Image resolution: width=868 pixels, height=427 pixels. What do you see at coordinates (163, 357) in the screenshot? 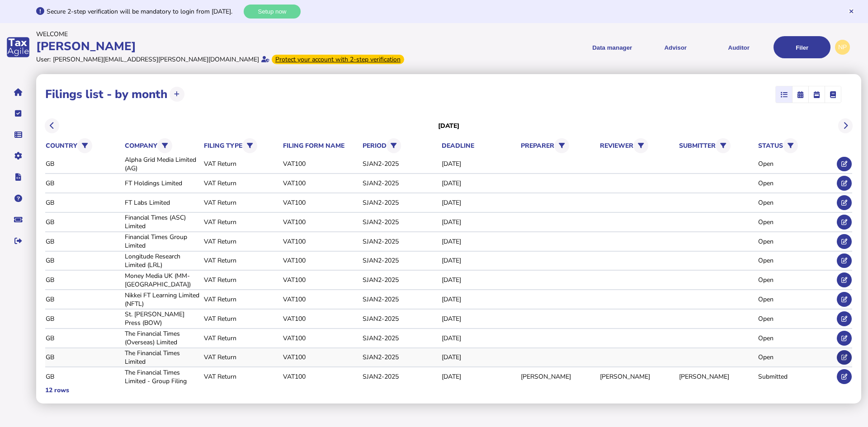
I see `div: The Financial Times Limited` at bounding box center [163, 357].